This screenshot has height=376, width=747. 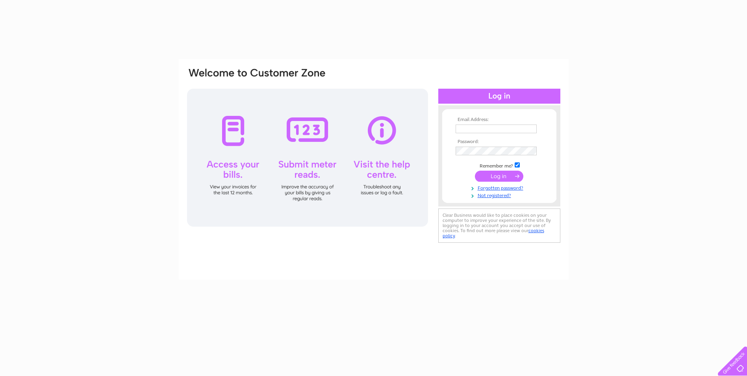 What do you see at coordinates (499, 120) in the screenshot?
I see `th: Email Address:` at bounding box center [499, 120].